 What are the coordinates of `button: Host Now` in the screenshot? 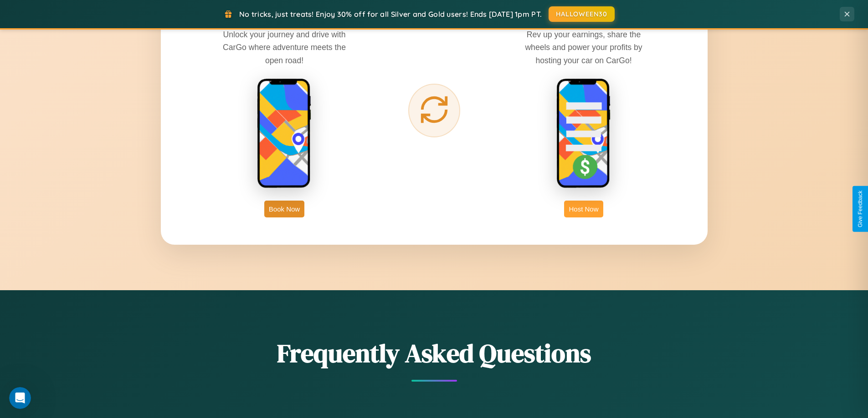 It's located at (583, 209).